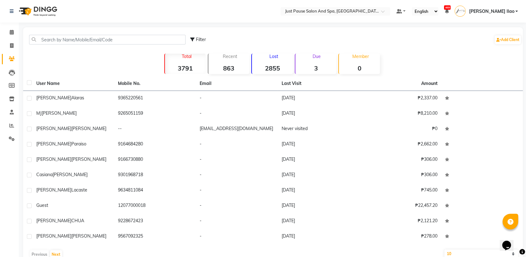 The image size is (526, 257). Describe the element at coordinates (400, 236) in the screenshot. I see `td: ₱278.00` at that location.